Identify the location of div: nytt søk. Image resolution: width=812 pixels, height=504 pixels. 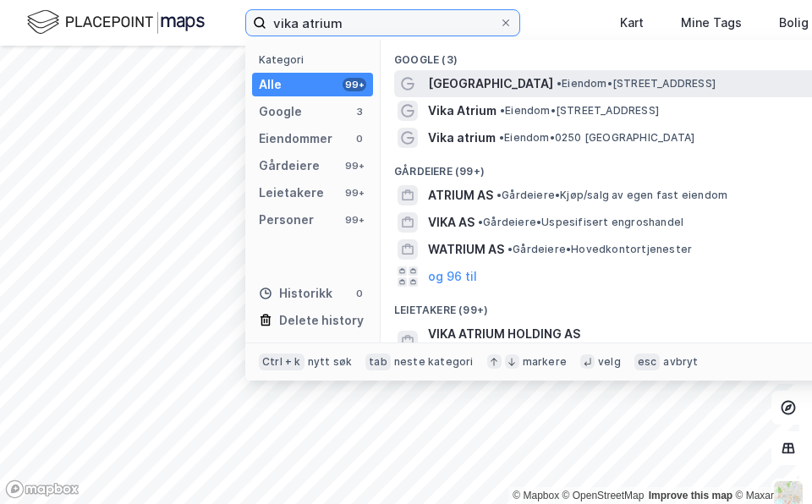
(329, 362).